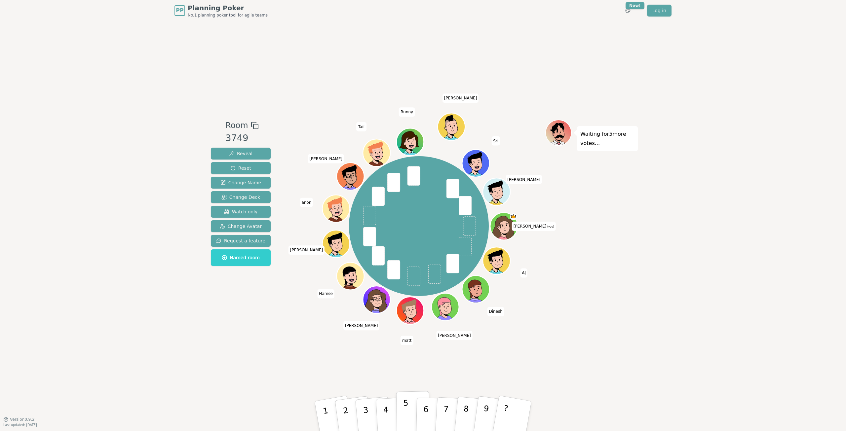  What do you see at coordinates (179, 11) in the screenshot?
I see `span: PP` at bounding box center [179, 11].